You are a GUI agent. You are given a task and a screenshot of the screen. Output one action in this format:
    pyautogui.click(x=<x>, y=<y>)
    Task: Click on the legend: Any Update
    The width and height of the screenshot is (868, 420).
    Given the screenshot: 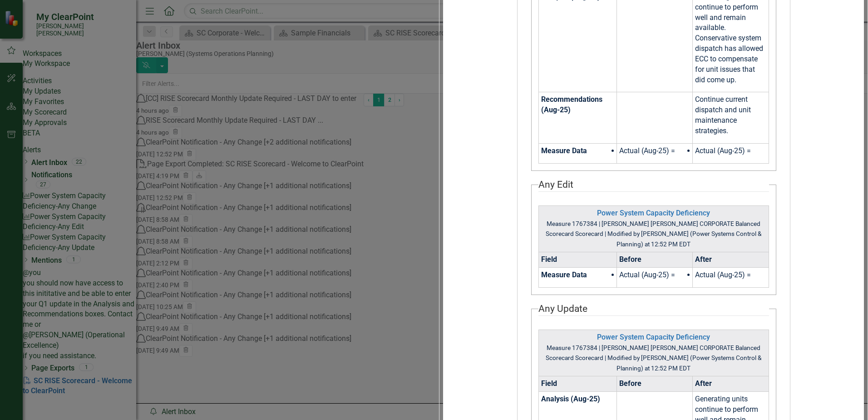 What is the action you would take?
    pyautogui.click(x=654, y=308)
    